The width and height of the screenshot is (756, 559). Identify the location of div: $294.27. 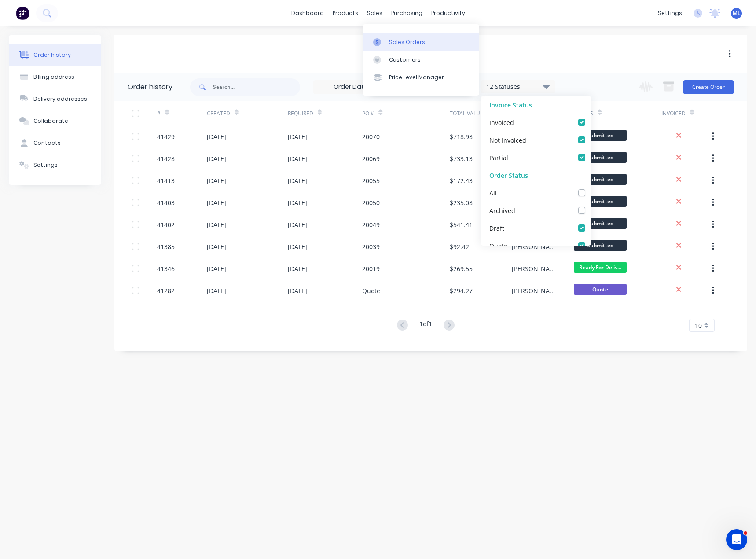
(461, 290).